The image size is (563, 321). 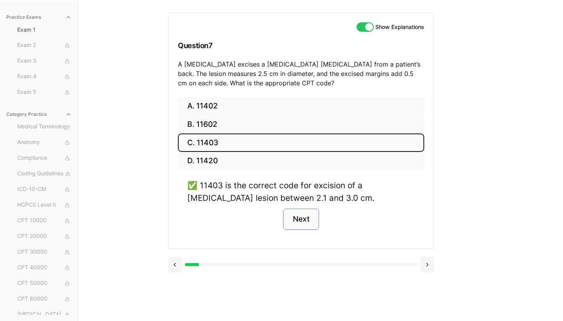 I want to click on button: Anatomy, so click(x=44, y=142).